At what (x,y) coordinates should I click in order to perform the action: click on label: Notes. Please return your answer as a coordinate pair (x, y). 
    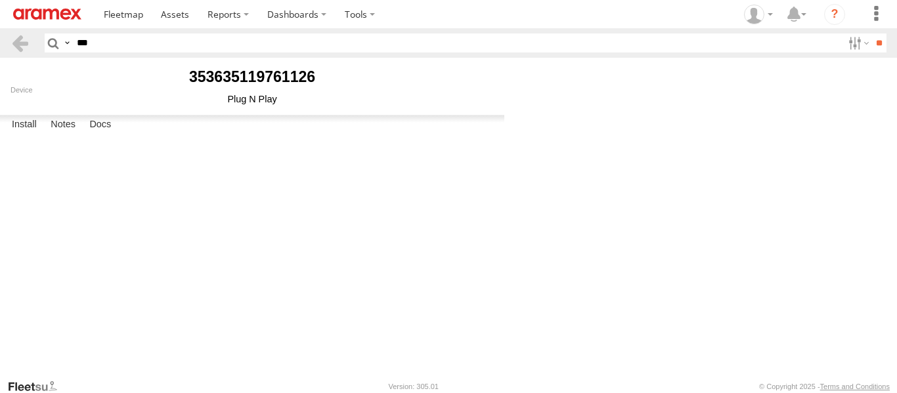
    Looking at the image, I should click on (63, 125).